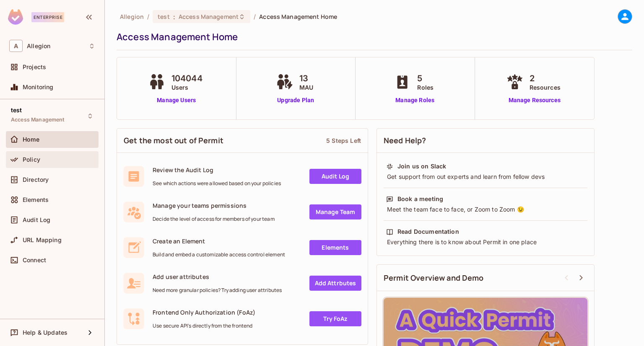 This screenshot has height=346, width=644. Describe the element at coordinates (306, 87) in the screenshot. I see `span: MAU` at that location.